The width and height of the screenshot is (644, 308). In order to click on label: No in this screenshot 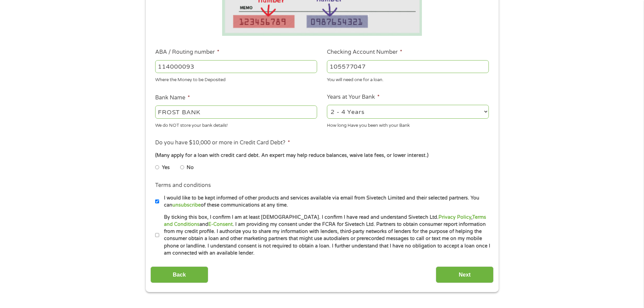, I will do `click(190, 168)`.